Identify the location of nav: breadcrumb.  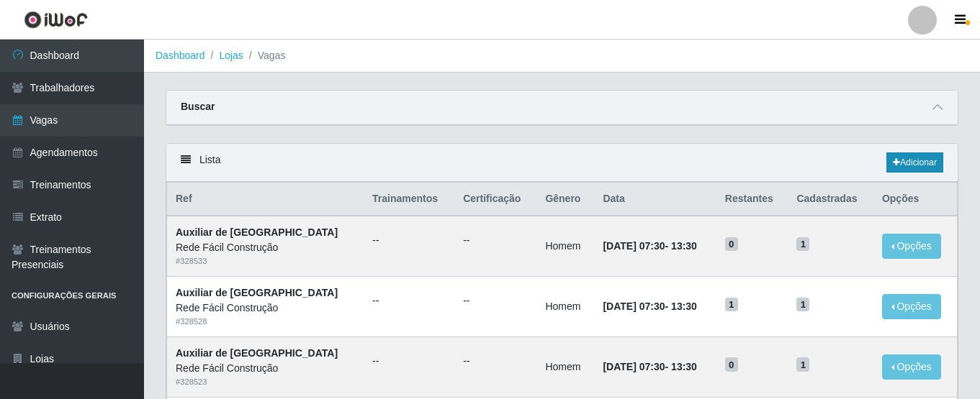
(562, 56).